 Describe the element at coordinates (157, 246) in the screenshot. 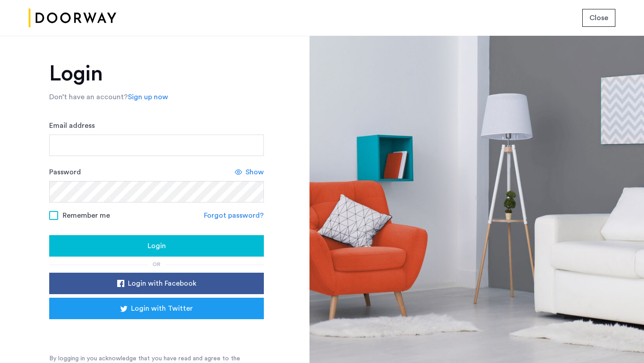

I see `span: Login` at that location.